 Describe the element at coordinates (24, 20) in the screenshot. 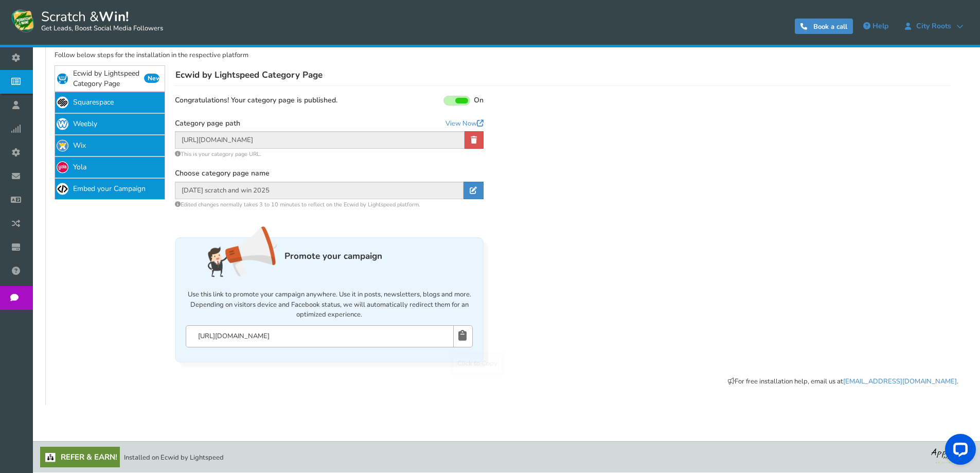

I see `button: Open LiveChat chat widget` at that location.